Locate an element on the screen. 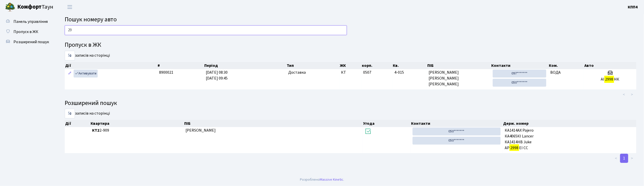 Image resolution: width=644 pixels, height=186 pixels. th: Угода is located at coordinates (387, 124).